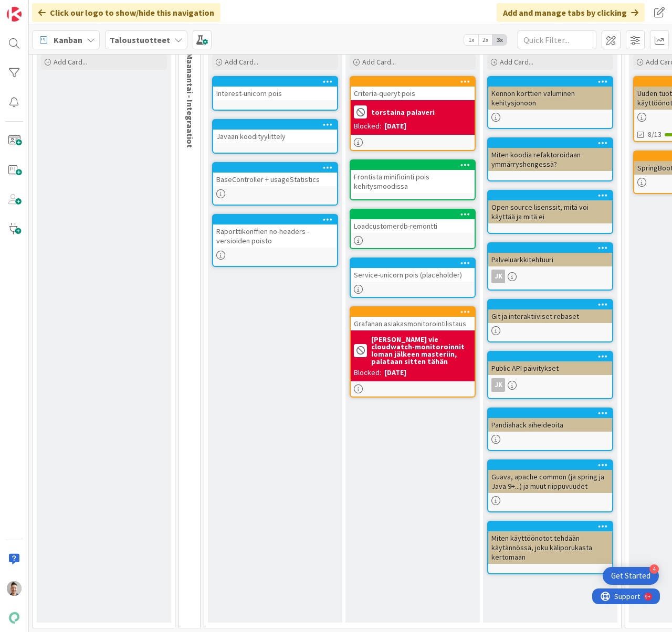  Describe the element at coordinates (654, 134) in the screenshot. I see `span: 8/13` at that location.